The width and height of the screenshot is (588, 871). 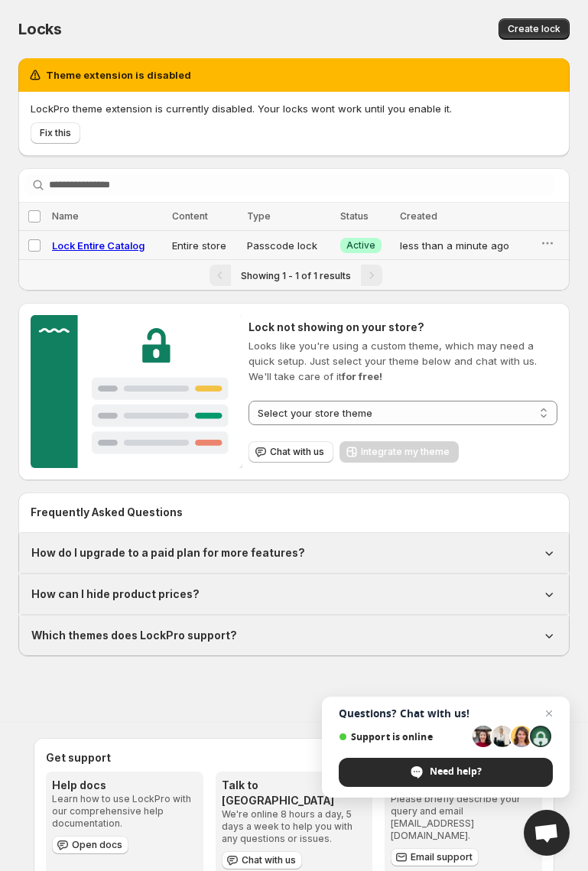 I want to click on h1: How can I hide product prices?, so click(x=115, y=594).